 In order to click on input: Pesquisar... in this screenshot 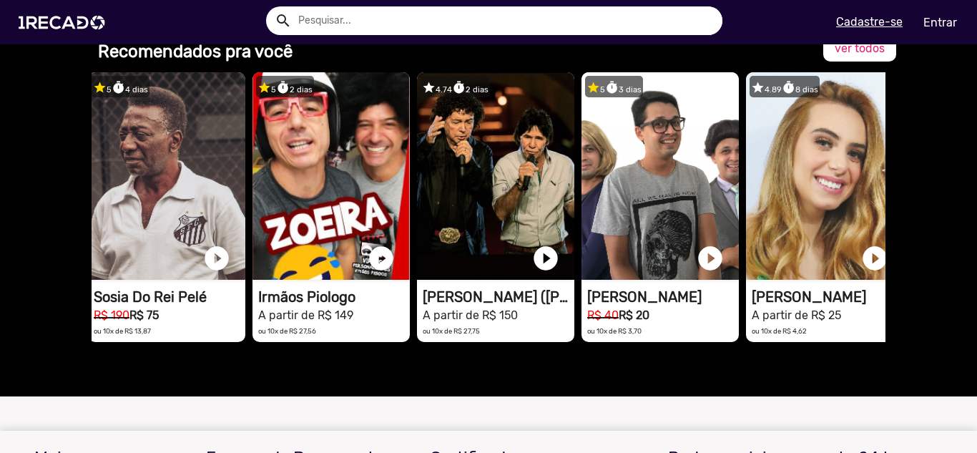, I will do `click(505, 21)`.